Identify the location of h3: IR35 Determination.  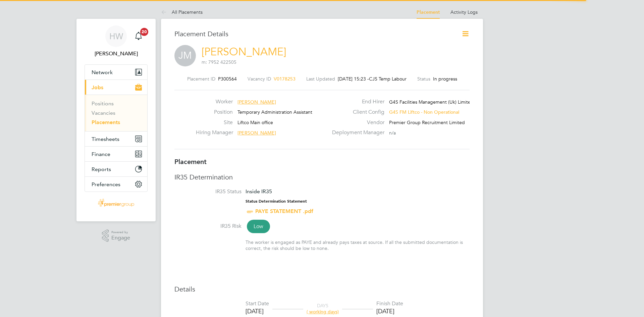
(322, 177).